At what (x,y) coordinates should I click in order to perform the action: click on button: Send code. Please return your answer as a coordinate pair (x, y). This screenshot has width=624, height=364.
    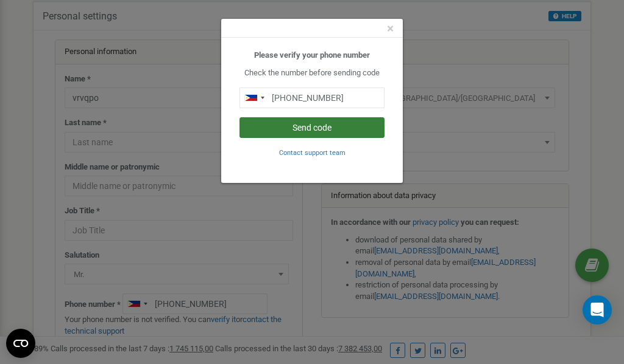
    Looking at the image, I should click on (312, 128).